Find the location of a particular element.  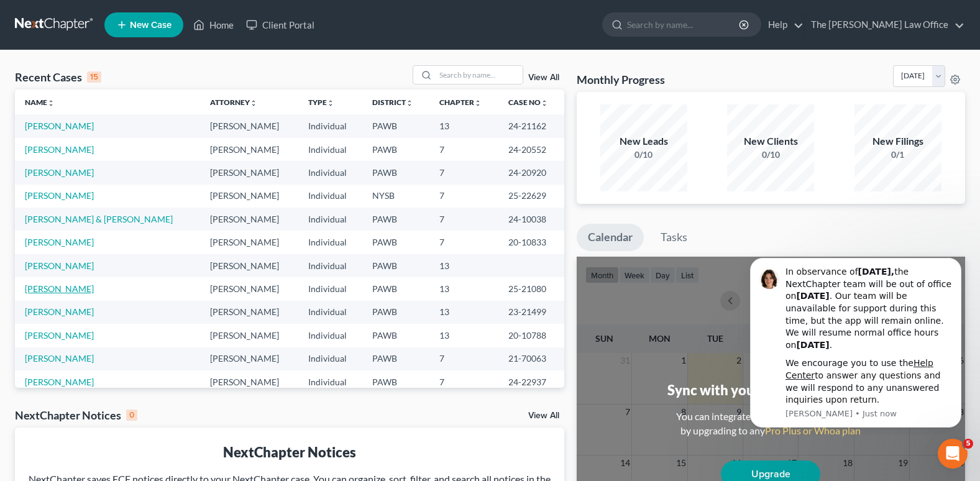

td: 25-22629 is located at coordinates (532, 196).